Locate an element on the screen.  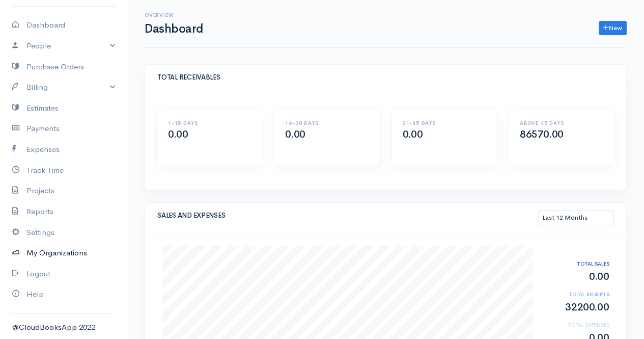
h5: SALES AND EXPENSES is located at coordinates (347, 215).